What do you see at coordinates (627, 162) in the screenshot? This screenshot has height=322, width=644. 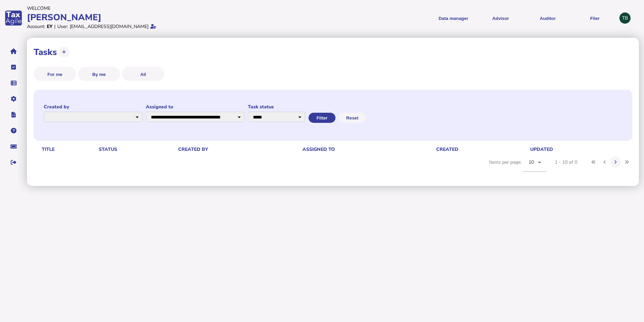 I see `button: Last page` at bounding box center [627, 162].